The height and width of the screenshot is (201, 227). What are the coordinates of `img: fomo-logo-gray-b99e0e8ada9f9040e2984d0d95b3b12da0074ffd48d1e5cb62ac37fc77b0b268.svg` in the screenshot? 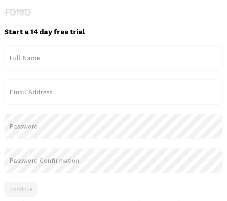 It's located at (18, 12).